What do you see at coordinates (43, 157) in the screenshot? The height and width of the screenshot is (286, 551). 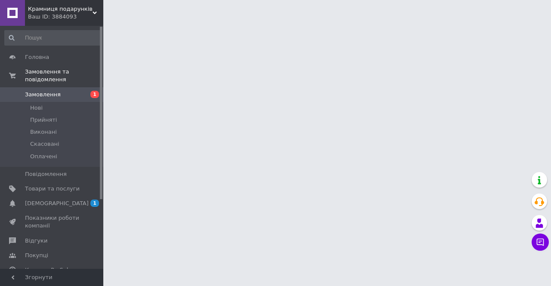 I see `span: Оплачені` at bounding box center [43, 157].